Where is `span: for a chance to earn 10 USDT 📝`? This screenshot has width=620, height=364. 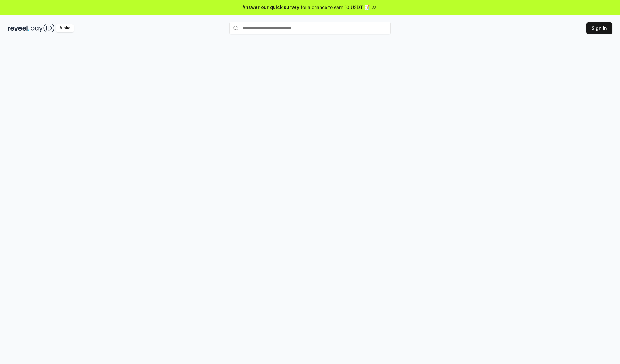
span: for a chance to earn 10 USDT 📝 is located at coordinates (335, 7).